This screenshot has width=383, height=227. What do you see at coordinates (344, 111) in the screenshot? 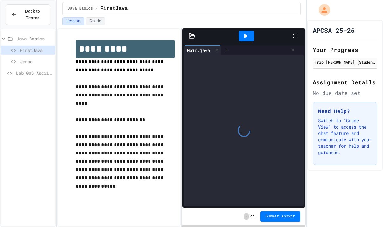
I see `h3: Need Help?` at bounding box center [344, 111].